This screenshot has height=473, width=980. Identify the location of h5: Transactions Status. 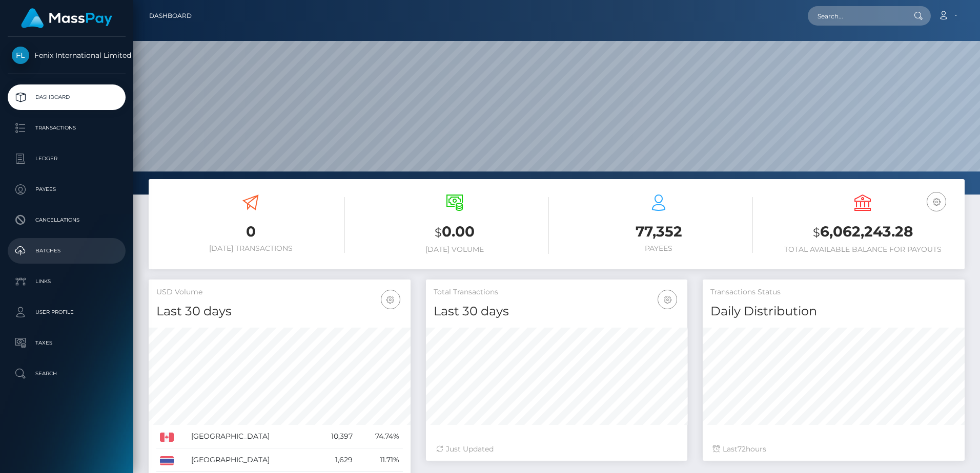
(833, 293).